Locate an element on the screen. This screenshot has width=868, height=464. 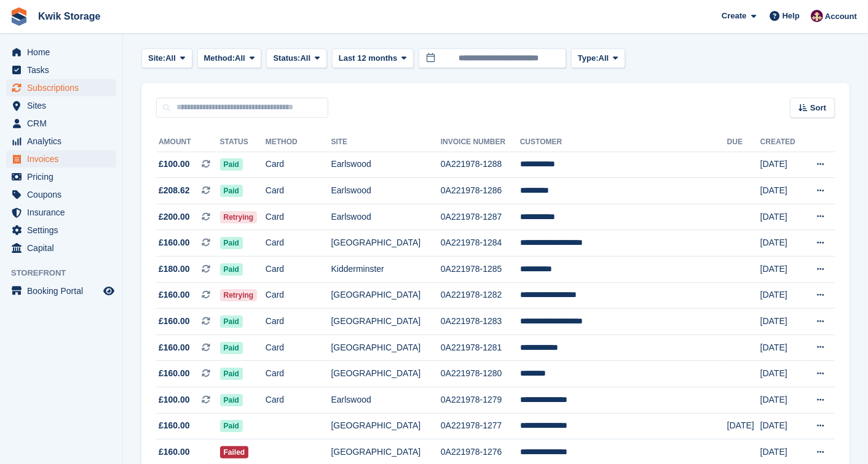
span: Status: is located at coordinates (287, 58).